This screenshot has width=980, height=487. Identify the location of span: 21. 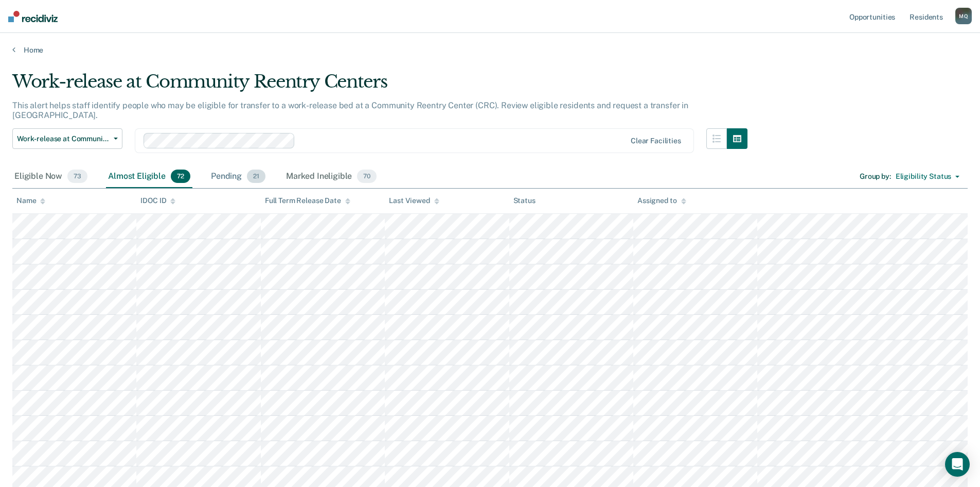
(256, 176).